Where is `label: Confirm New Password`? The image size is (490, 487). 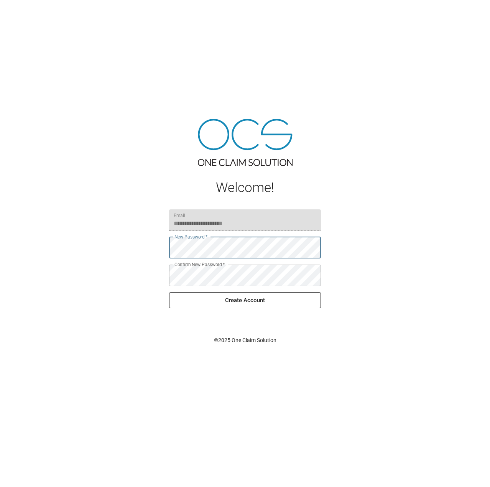 label: Confirm New Password is located at coordinates (199, 264).